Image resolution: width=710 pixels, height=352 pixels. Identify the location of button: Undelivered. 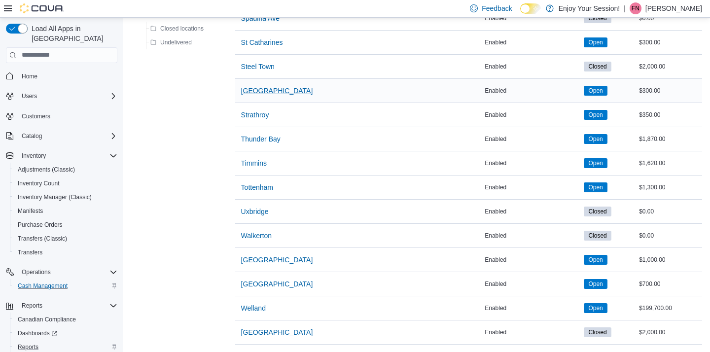
(171, 42).